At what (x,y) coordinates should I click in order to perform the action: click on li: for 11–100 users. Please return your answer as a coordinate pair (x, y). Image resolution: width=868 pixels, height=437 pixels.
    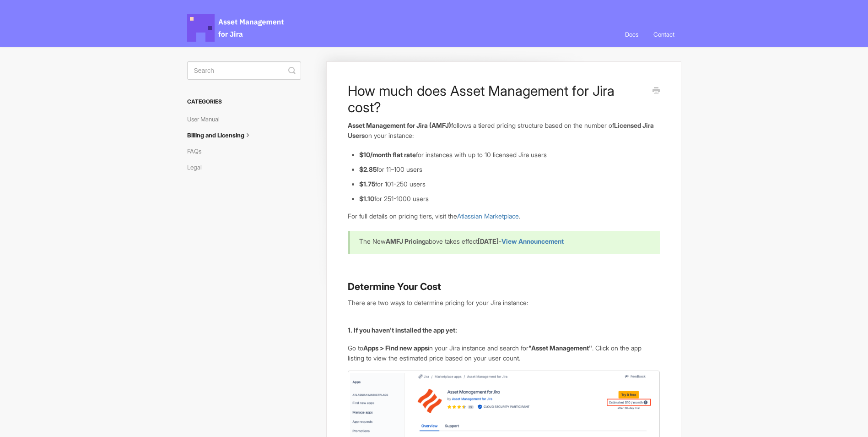
    Looking at the image, I should click on (510, 170).